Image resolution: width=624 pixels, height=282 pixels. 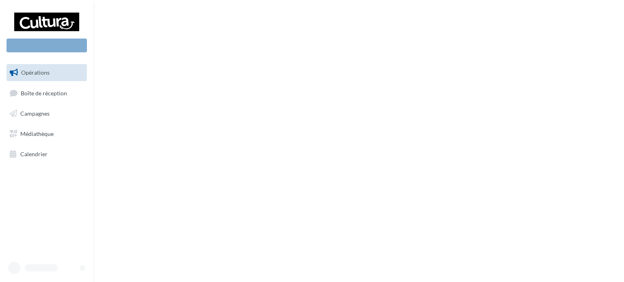 I want to click on a: Boîte de réception, so click(x=47, y=93).